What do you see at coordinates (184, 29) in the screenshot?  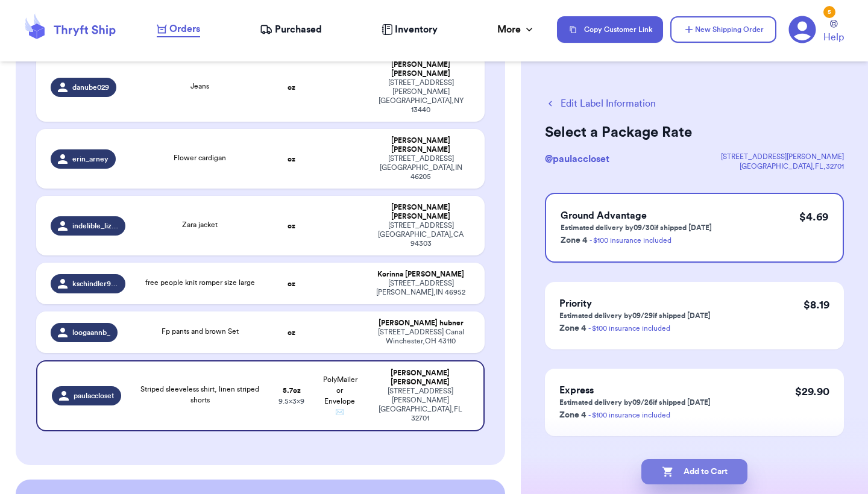 I see `span: Orders` at bounding box center [184, 29].